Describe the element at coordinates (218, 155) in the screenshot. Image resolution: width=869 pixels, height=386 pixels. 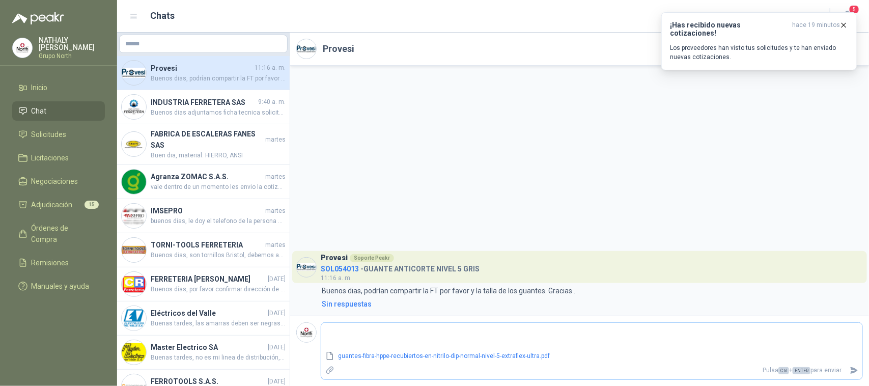
I see `span: Buen dia, material: HIERRO, ANSI` at that location.